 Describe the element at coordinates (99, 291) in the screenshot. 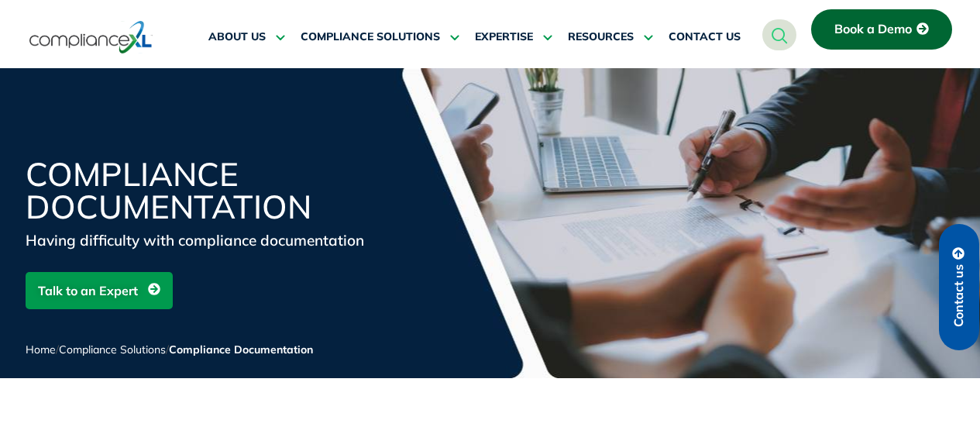

I see `a: Talk to an Expert` at that location.